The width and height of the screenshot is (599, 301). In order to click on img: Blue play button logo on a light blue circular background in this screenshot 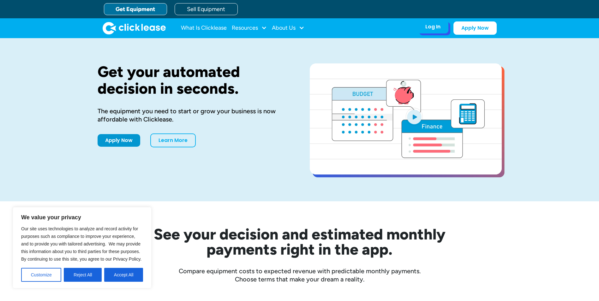, I will do `click(414, 117)`.